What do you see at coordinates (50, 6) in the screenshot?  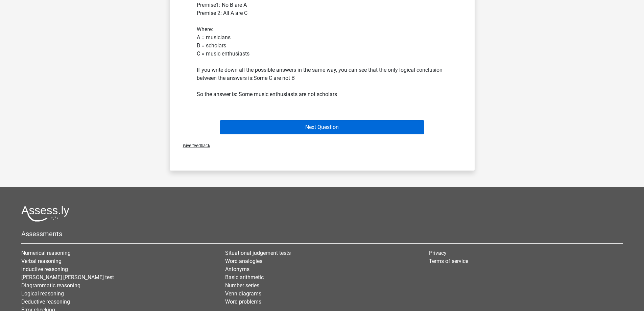 I see `div: Outline` at bounding box center [50, 6].